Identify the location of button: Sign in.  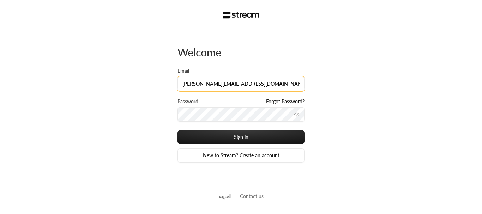
(241, 137).